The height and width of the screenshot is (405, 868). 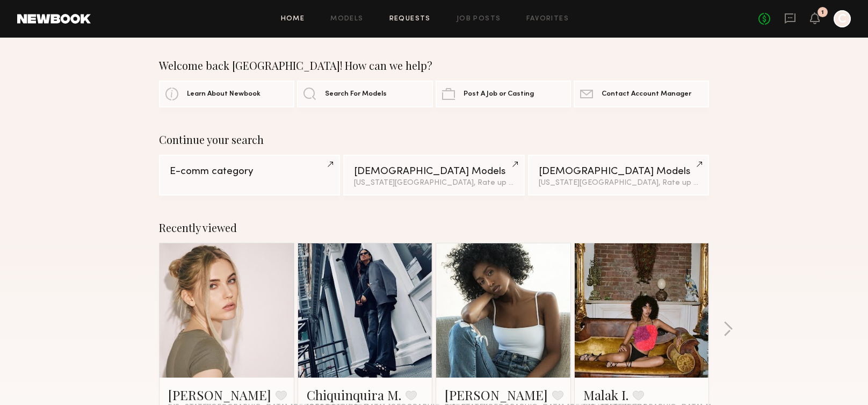 I want to click on span: Post A Job or Casting, so click(x=498, y=94).